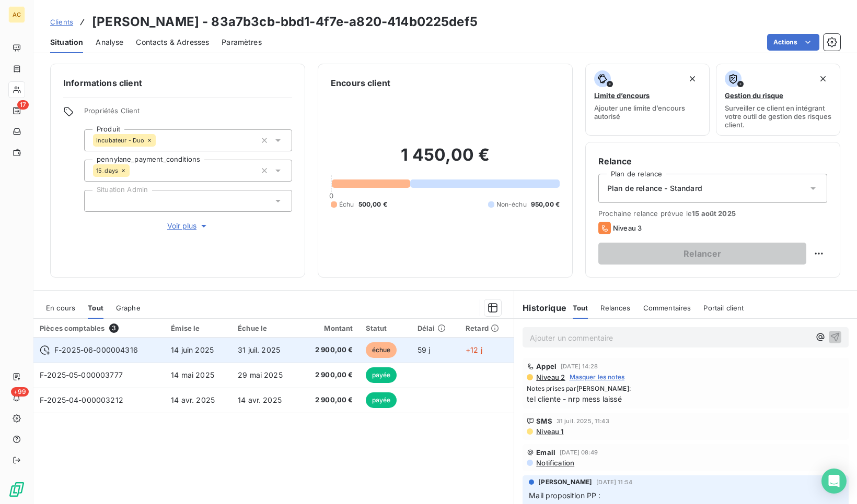 This screenshot has width=857, height=504. I want to click on span: Appel, so click(546, 367).